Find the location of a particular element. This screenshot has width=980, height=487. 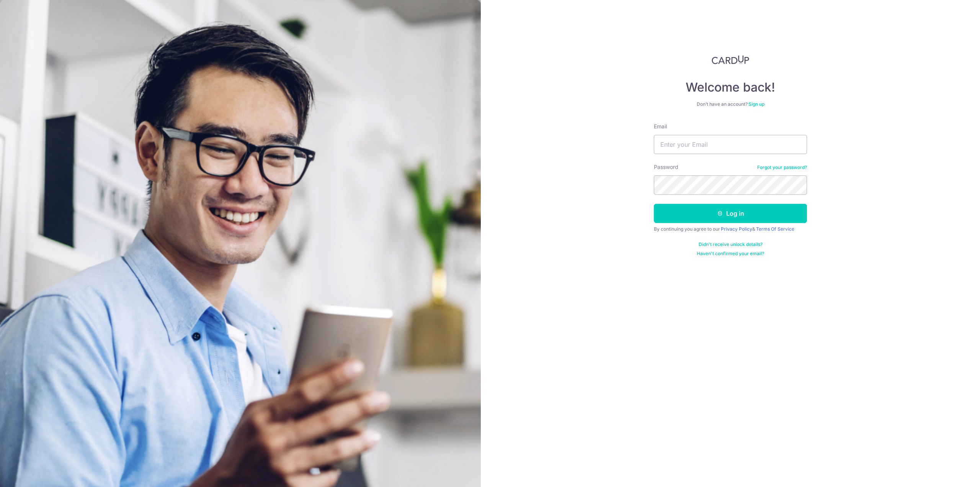

input: Enter your Email is located at coordinates (731, 144).